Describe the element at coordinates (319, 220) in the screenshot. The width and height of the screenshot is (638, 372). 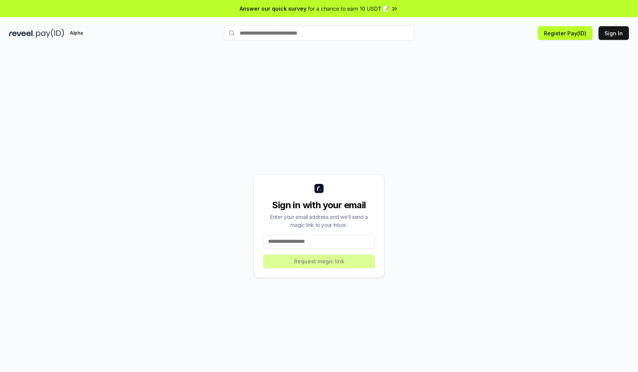
I see `div: Enter your email address and we’ll send a magic link to your inbox.` at that location.